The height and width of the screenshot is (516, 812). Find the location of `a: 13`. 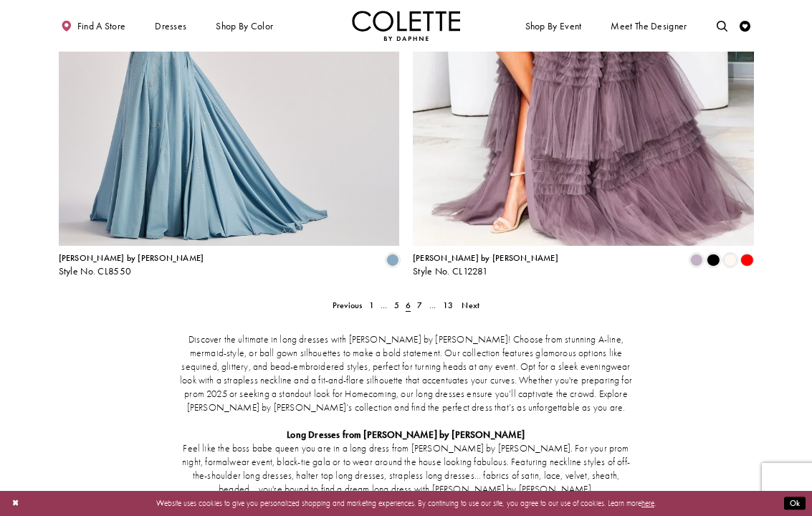

a: 13 is located at coordinates (447, 305).